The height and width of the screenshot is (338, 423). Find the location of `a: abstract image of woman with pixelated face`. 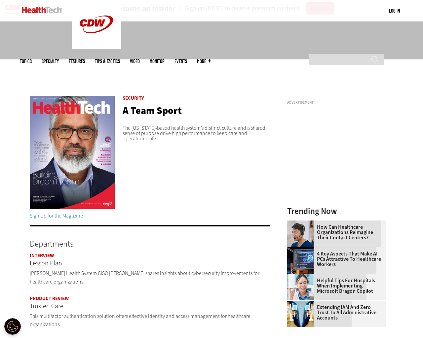

a: abstract image of woman with pixelated face is located at coordinates (302, 304).